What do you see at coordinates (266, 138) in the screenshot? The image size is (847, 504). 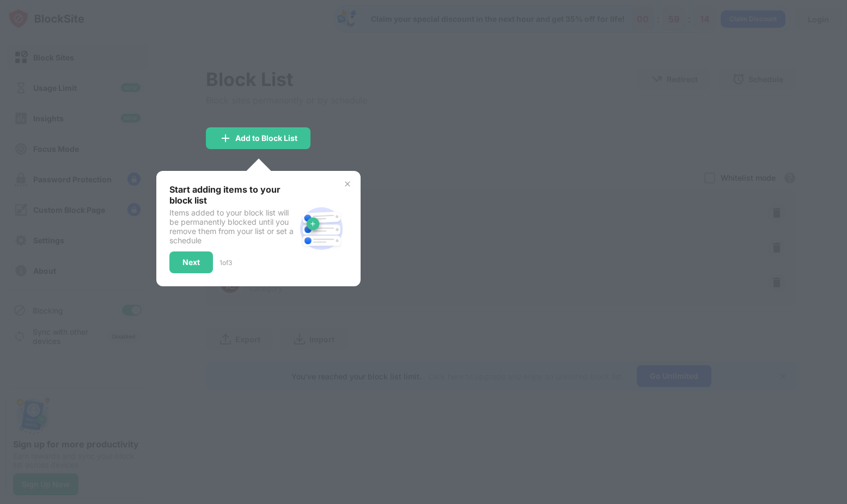 I see `div: Add to Block List` at bounding box center [266, 138].